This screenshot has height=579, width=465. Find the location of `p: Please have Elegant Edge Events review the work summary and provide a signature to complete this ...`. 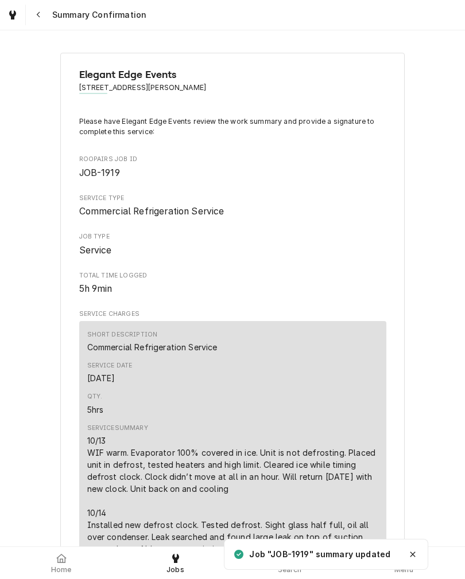

p: Please have Elegant Edge Events review the work summary and provide a signature to complete this ... is located at coordinates (232, 127).